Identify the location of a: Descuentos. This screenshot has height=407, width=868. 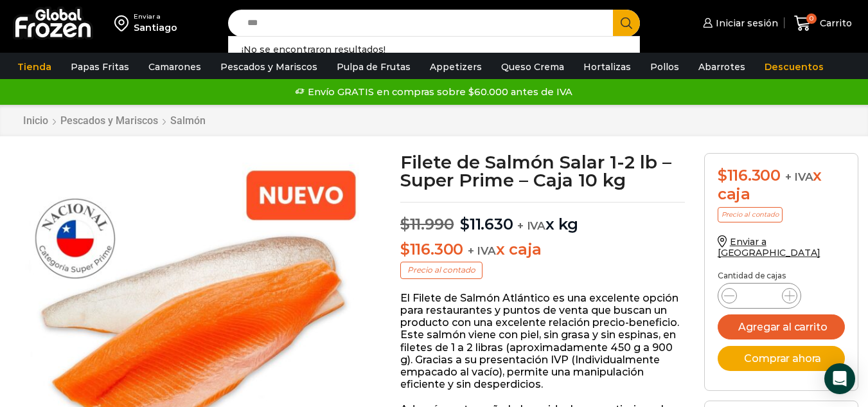
(795, 67).